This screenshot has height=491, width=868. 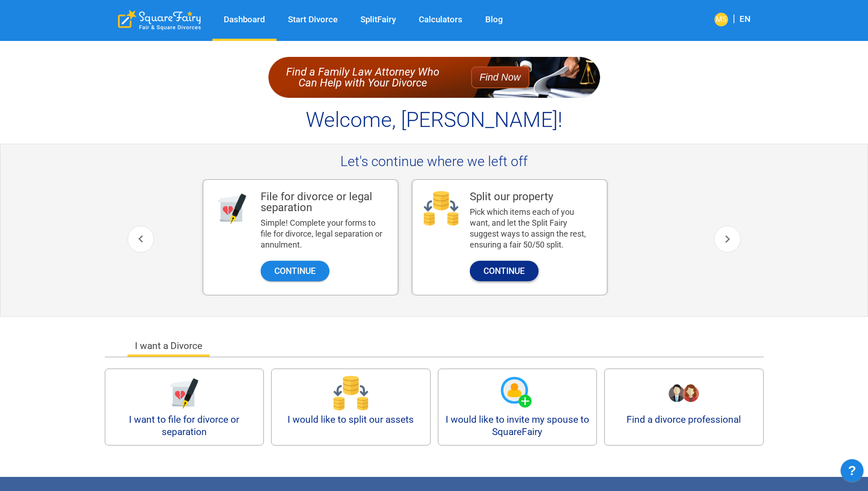 What do you see at coordinates (434, 162) in the screenshot?
I see `div: Let's continue where we left off` at bounding box center [434, 162].